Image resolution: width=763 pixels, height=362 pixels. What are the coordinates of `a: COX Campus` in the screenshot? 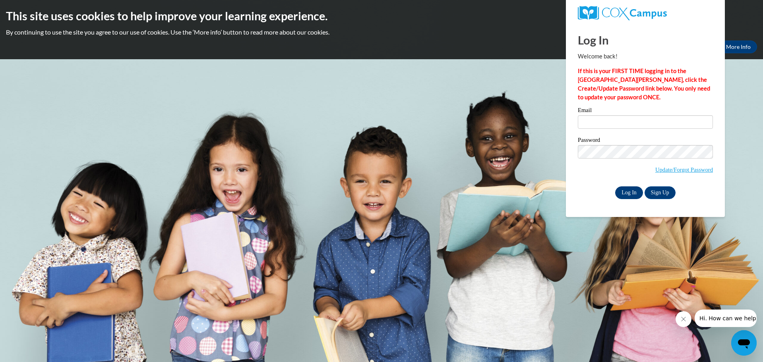 It's located at (646, 13).